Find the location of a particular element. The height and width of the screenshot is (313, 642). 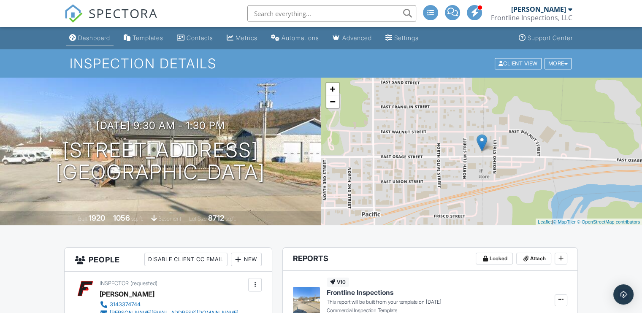

div: Open Intercom Messenger is located at coordinates (623, 295).